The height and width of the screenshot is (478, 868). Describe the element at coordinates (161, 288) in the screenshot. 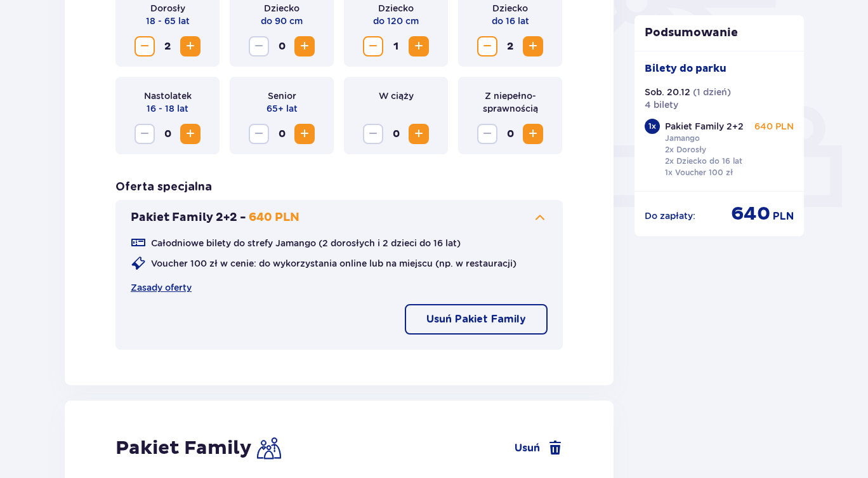

I see `a: Zasady oferty` at that location.